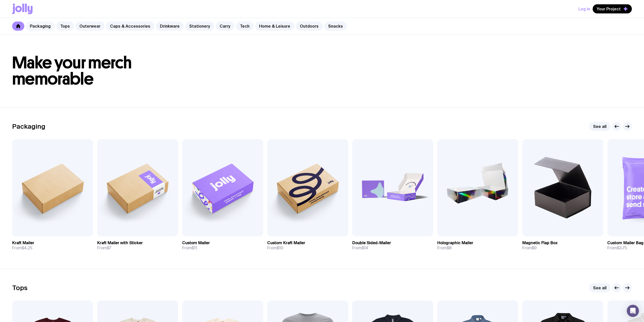 Image resolution: width=644 pixels, height=322 pixels. I want to click on a: Packaging, so click(40, 26).